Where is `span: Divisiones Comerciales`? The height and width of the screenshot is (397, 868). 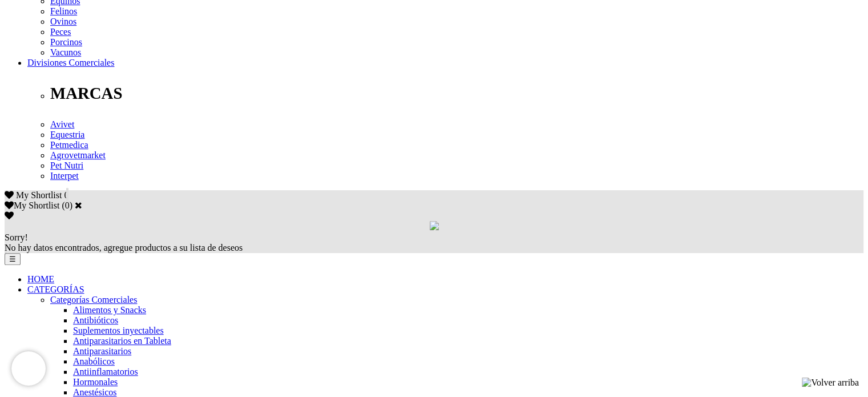
span: Divisiones Comerciales is located at coordinates (70, 63).